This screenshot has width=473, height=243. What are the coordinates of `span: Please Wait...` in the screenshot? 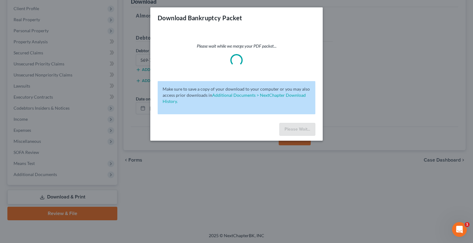 It's located at (297, 129).